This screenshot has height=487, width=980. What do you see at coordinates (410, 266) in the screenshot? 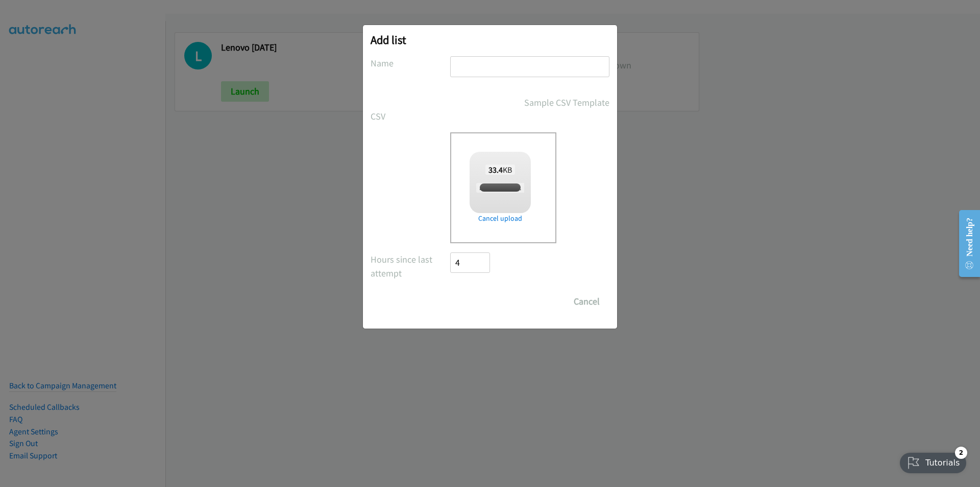
I see `label: Hours since last attempt` at bounding box center [410, 266].